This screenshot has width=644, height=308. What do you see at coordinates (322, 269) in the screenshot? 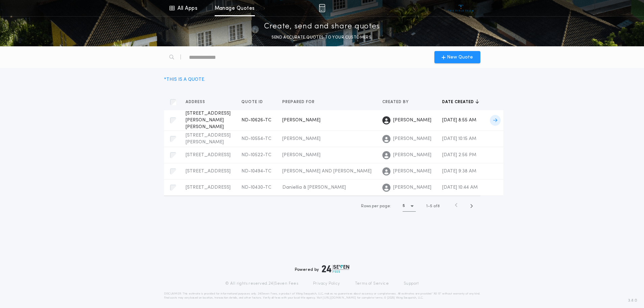
I see `div: Powered by` at bounding box center [322, 269].